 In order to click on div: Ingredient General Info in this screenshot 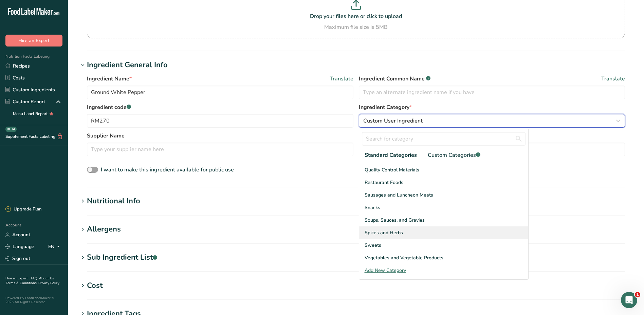, I will do `click(127, 65)`.